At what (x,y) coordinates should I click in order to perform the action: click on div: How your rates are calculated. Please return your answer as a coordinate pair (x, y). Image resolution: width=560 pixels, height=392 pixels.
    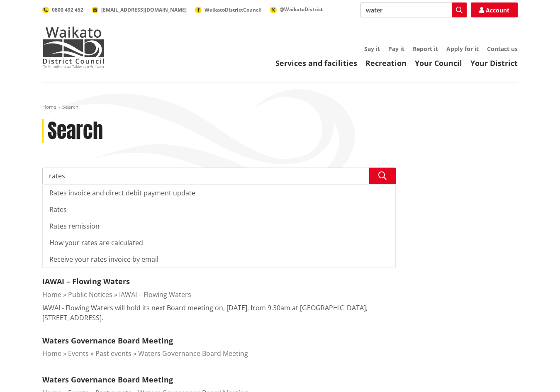
    Looking at the image, I should click on (219, 242).